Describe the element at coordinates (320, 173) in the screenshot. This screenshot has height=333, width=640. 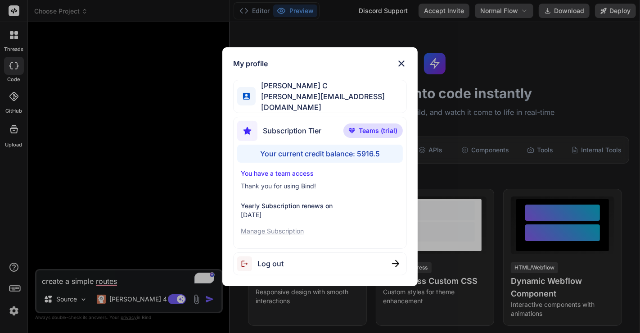
I see `p: You have a team access` at that location.